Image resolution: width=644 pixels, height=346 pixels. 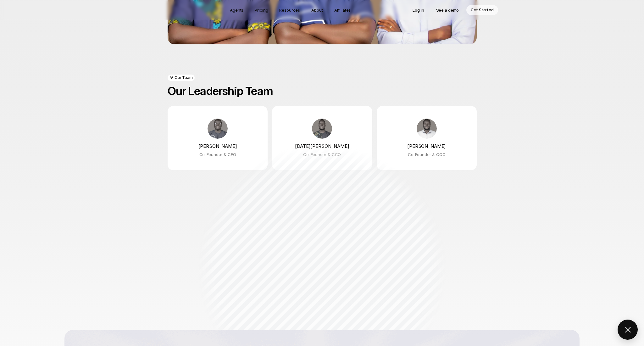 I want to click on p: Agents, so click(x=237, y=10).